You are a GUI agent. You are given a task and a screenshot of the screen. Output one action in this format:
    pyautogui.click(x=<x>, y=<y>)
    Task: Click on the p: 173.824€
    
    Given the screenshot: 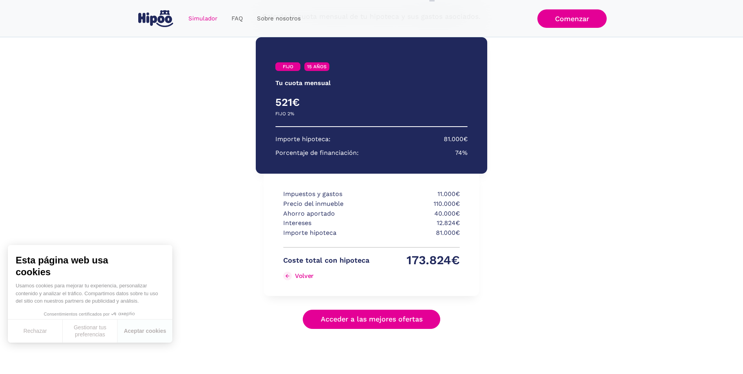 What is the action you would take?
    pyautogui.click(x=417, y=260)
    